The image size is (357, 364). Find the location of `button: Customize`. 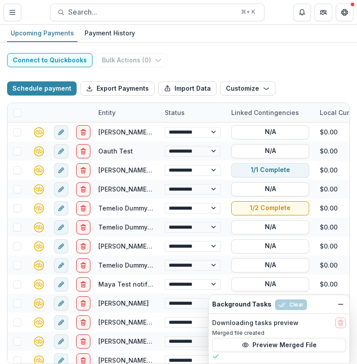

button: Customize is located at coordinates (247, 88).